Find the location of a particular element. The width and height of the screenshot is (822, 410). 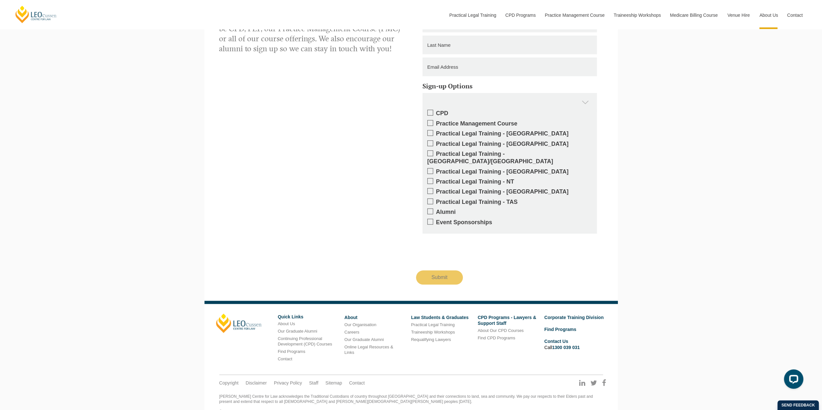

a: Privacy Policy is located at coordinates (288, 383).